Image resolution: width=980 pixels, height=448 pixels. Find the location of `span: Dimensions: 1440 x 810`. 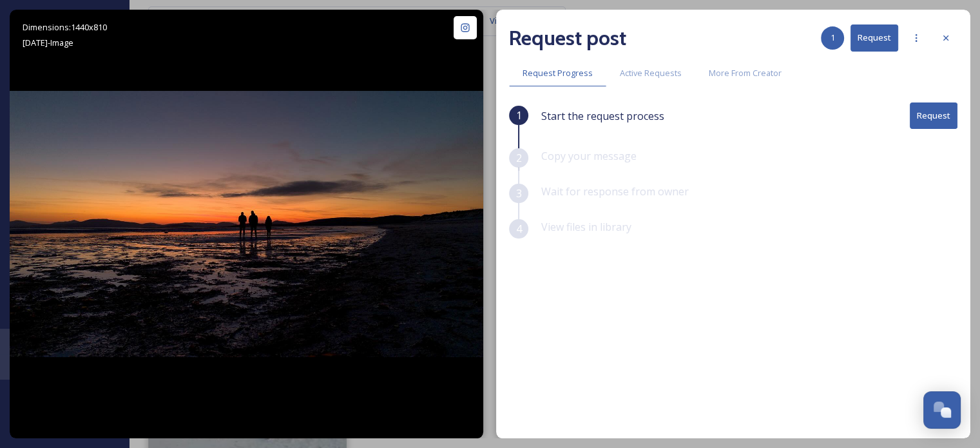

span: Dimensions: 1440 x 810 is located at coordinates (64, 27).